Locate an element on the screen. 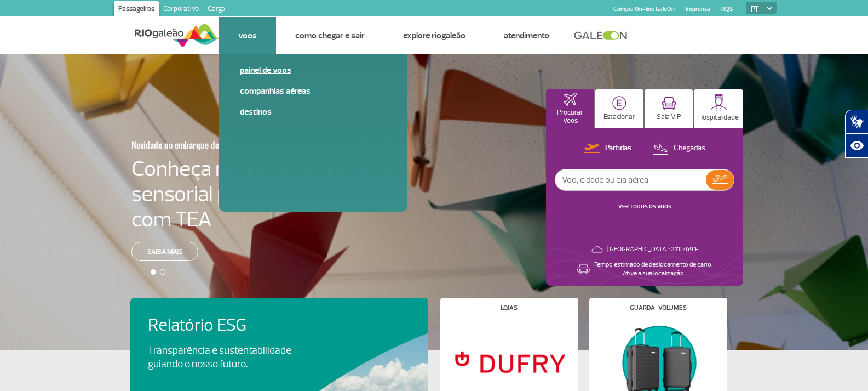 This screenshot has height=391, width=868. h4: Conheça nossa sala sensorial para passageiros com TEA is located at coordinates (250, 194).